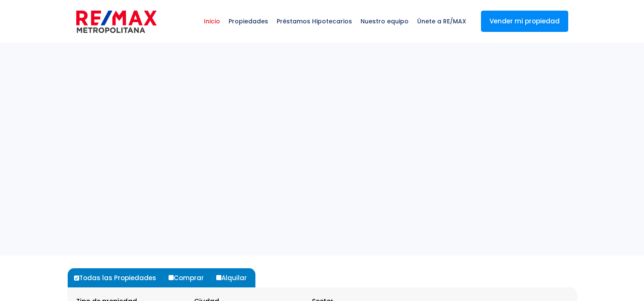  Describe the element at coordinates (77, 278) in the screenshot. I see `input: Todas las Propiedades` at that location.